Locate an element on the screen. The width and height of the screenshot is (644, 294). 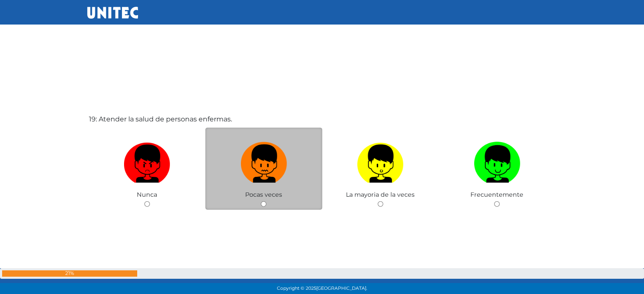
span: La mayoria de la veces is located at coordinates (380, 195).